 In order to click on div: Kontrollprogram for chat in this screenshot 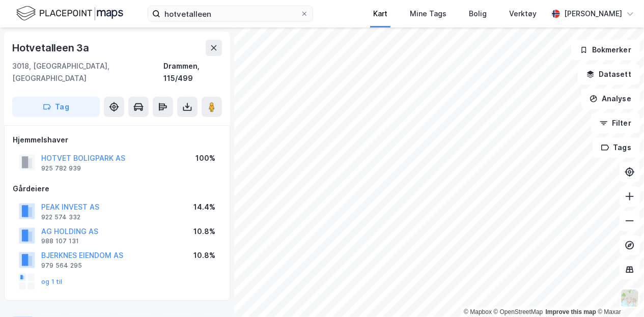, I will do `click(619, 293)`.